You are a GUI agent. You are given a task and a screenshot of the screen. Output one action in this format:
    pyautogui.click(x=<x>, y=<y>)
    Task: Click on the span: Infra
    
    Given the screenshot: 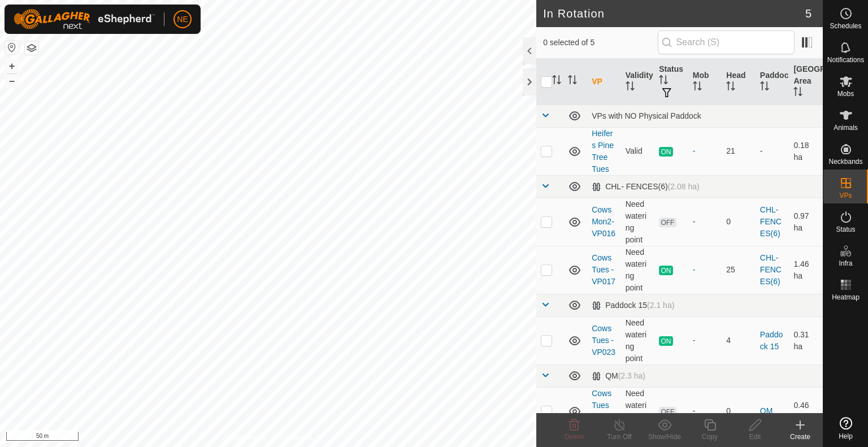 What is the action you would take?
    pyautogui.click(x=845, y=264)
    